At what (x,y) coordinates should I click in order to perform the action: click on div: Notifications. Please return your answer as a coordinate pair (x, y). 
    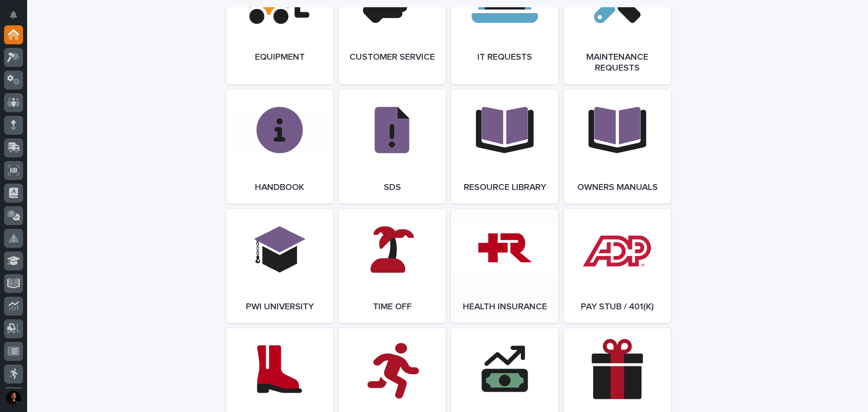
    Looking at the image, I should click on (17, 18).